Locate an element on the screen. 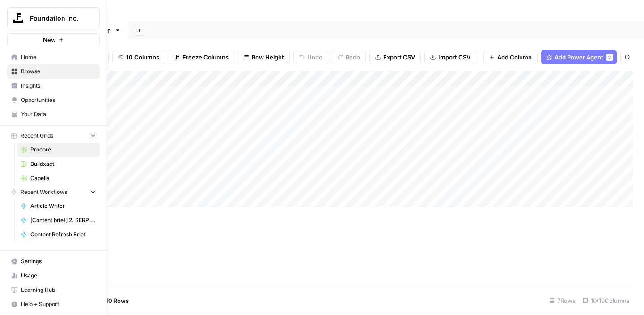 This screenshot has height=315, width=644. span: 2 is located at coordinates (609, 57).